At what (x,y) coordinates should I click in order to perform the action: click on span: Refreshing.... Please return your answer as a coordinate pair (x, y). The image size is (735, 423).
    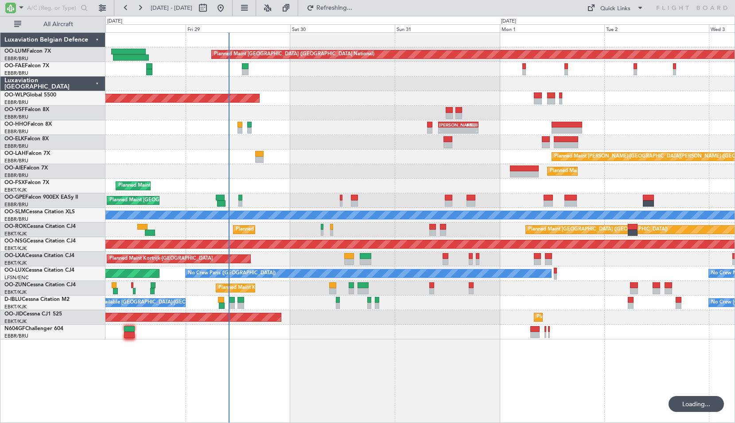
    Looking at the image, I should click on (334, 8).